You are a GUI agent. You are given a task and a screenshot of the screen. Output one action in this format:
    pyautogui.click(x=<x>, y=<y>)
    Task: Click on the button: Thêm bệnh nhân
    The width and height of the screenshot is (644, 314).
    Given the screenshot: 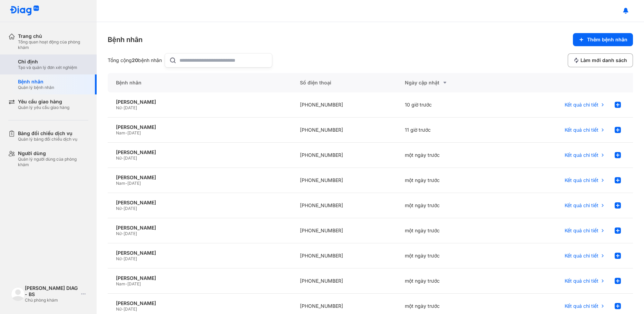 What is the action you would take?
    pyautogui.click(x=603, y=39)
    